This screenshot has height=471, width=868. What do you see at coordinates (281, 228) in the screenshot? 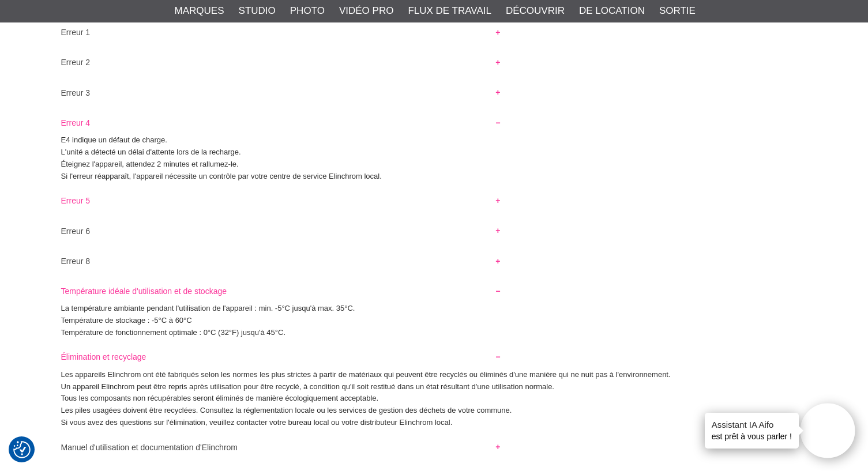
I see `button: Erreur 6` at bounding box center [281, 228].